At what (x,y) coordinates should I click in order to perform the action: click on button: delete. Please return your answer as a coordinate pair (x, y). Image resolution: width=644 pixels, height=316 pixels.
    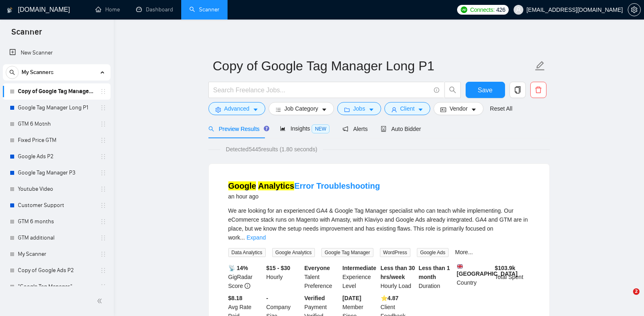
    Looking at the image, I should click on (539, 90).